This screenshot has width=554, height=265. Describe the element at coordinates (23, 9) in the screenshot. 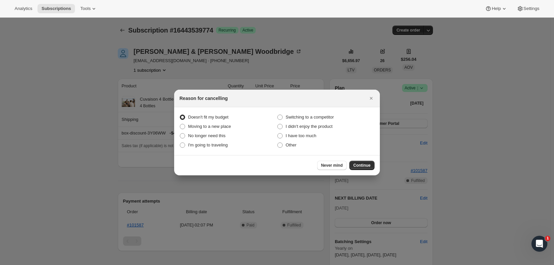

I see `button: Analytics` at that location.